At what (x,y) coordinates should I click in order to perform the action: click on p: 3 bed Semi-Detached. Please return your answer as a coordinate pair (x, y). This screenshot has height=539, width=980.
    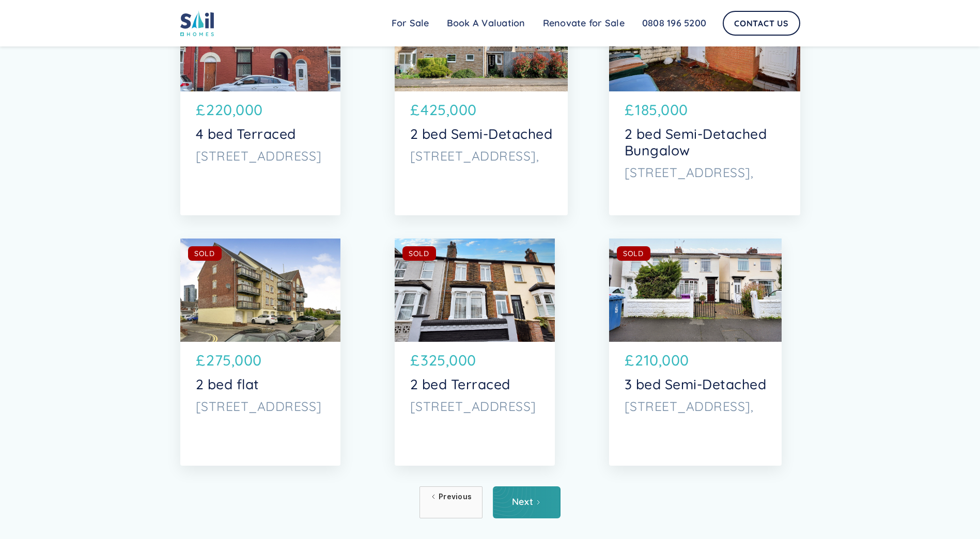
    Looking at the image, I should click on (695, 385).